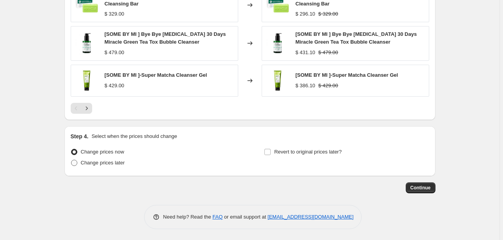  What do you see at coordinates (307, 152) in the screenshot?
I see `span: Revert to original prices later?` at bounding box center [307, 152].